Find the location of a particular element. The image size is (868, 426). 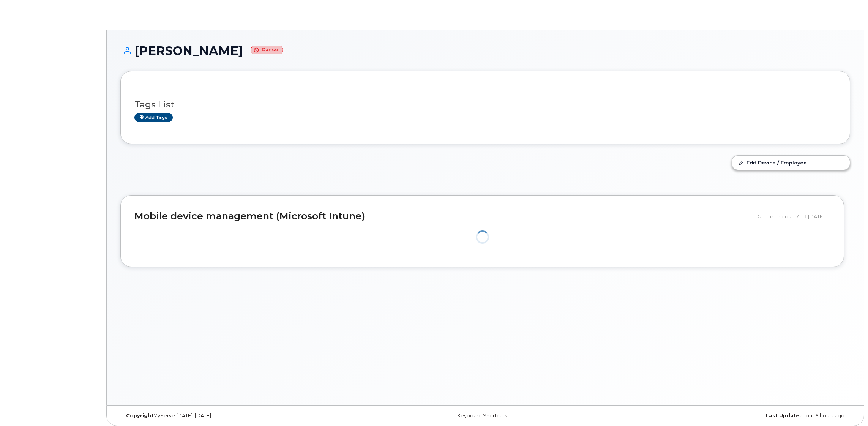

small: Cancel is located at coordinates (267, 50).